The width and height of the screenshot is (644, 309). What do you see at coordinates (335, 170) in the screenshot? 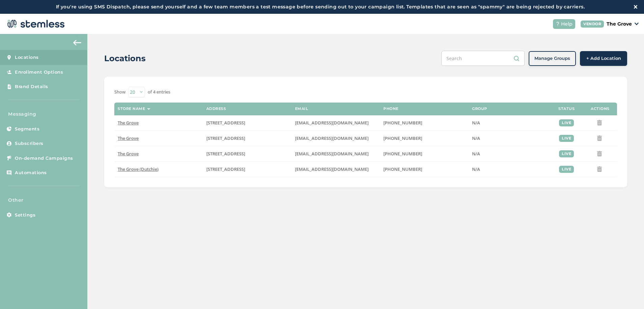
I see `label: info@thegroveca.com` at bounding box center [335, 170].